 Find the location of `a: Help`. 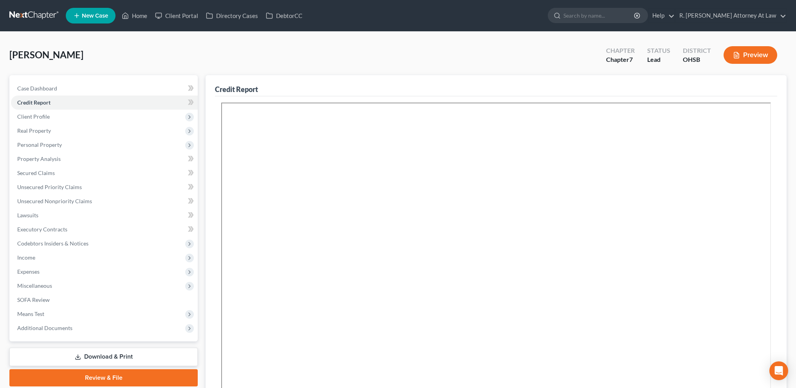

a: Help is located at coordinates (661, 16).